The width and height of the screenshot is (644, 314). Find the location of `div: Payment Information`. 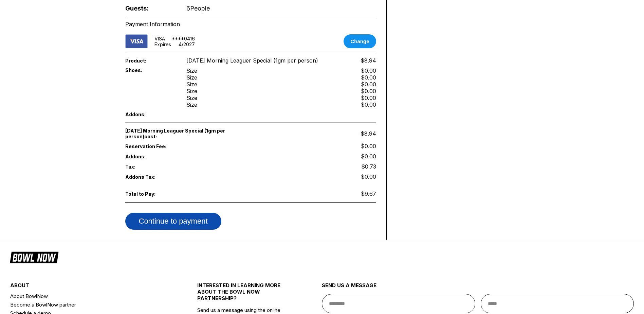

div: Payment Information is located at coordinates (250, 24).